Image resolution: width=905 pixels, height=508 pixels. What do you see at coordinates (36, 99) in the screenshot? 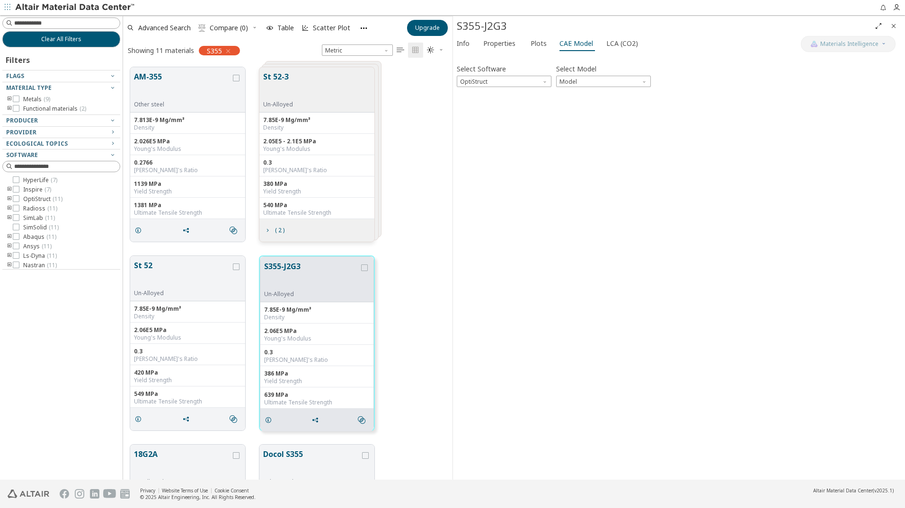
I see `span: Metals` at bounding box center [36, 99].